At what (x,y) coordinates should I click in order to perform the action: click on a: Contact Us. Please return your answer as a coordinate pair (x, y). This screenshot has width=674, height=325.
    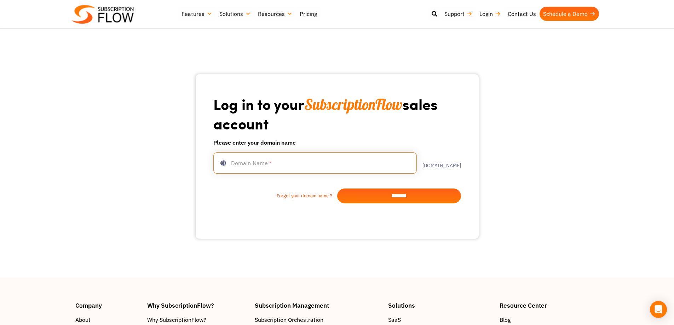
    Looking at the image, I should click on (522, 14).